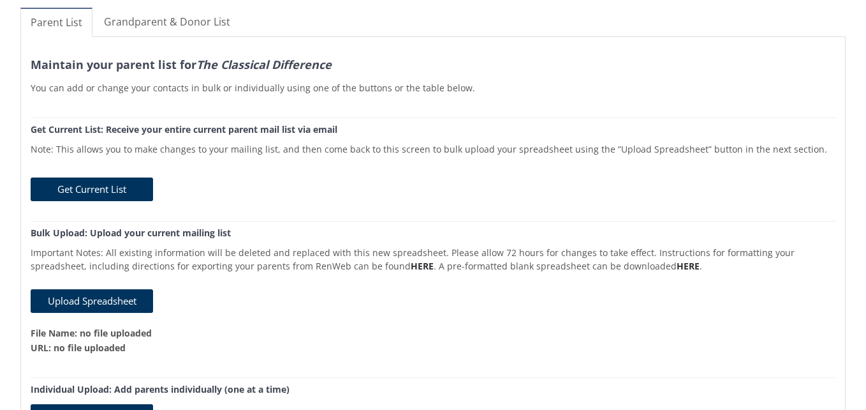  What do you see at coordinates (181, 64) in the screenshot?
I see `strong: Maintain your parent list for` at bounding box center [181, 64].